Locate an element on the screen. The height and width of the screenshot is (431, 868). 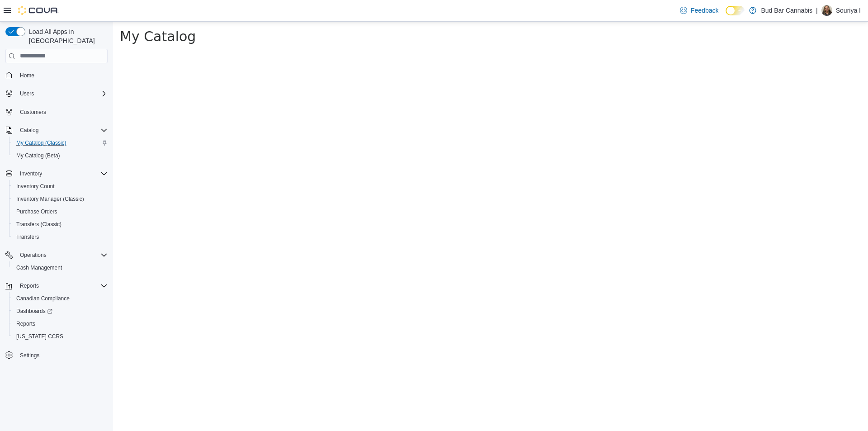
button: Home is located at coordinates (56, 75).